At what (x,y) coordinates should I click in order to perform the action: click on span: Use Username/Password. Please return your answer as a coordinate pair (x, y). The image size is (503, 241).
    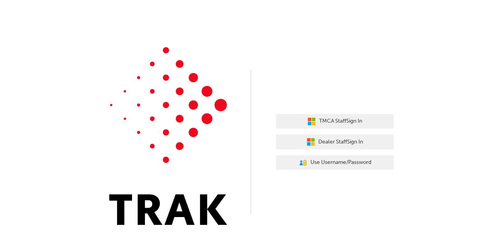
    Looking at the image, I should click on (340, 162).